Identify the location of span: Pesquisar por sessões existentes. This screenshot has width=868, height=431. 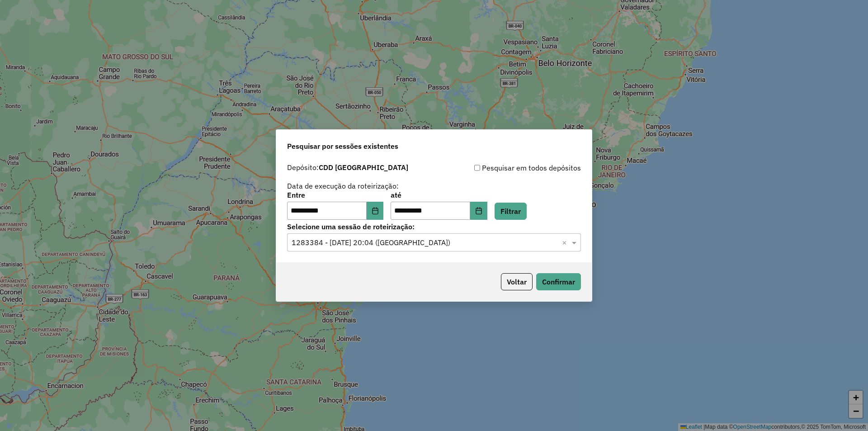
(343, 146).